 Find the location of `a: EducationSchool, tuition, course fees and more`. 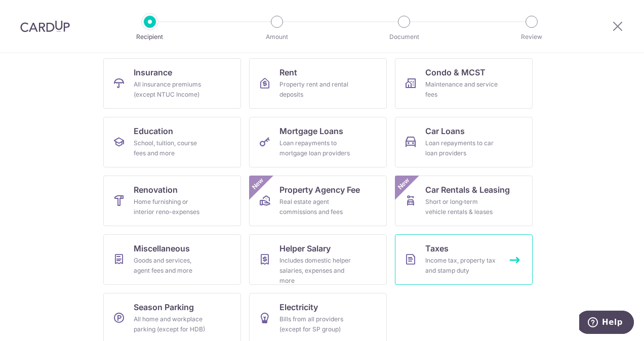

a: EducationSchool, tuition, course fees and more is located at coordinates (172, 142).